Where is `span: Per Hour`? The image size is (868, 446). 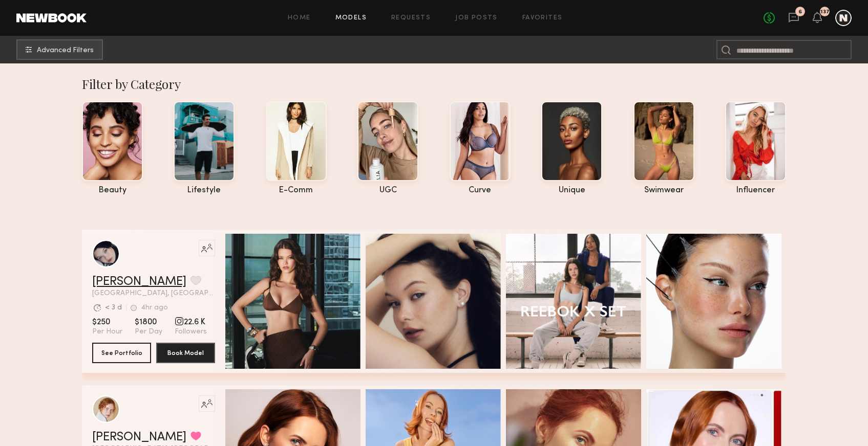
span: Per Hour is located at coordinates (107, 332).